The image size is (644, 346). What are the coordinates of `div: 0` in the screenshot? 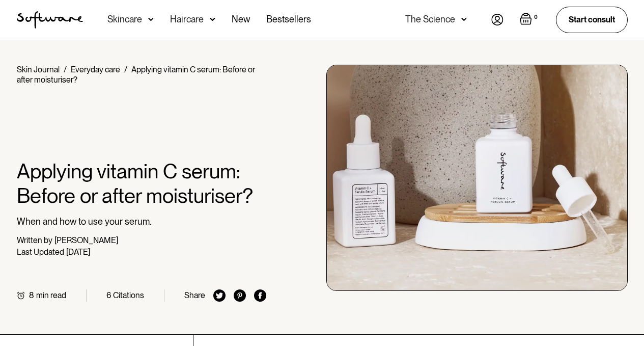 It's located at (535, 17).